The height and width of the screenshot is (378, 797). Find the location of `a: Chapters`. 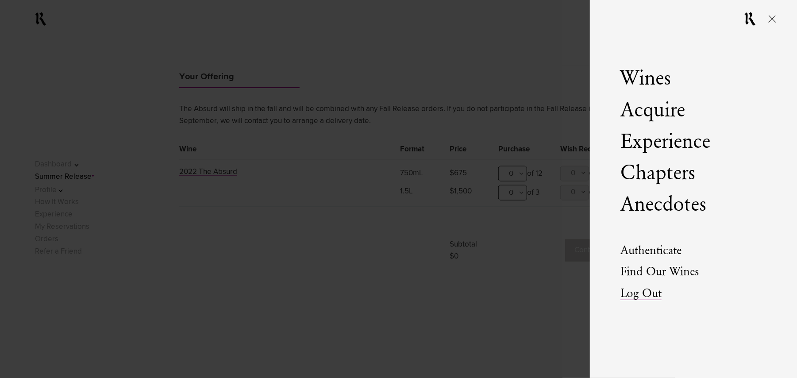

a: Chapters is located at coordinates (658, 174).